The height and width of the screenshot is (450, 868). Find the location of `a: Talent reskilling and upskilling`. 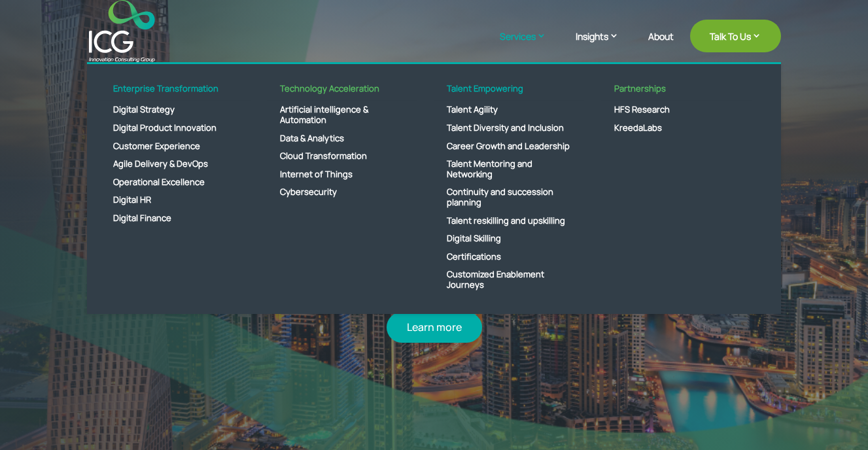

a: Talent reskilling and upskilling is located at coordinates (509, 221).